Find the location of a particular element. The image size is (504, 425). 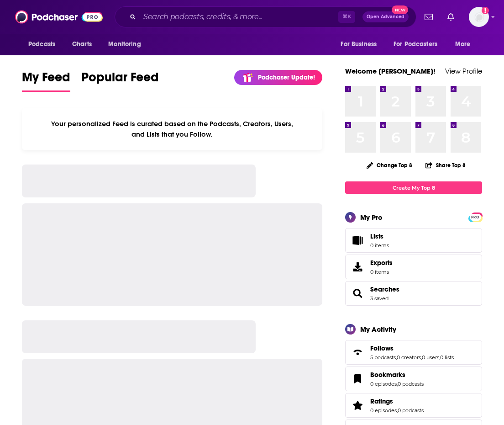

a: Charts is located at coordinates (81, 44).